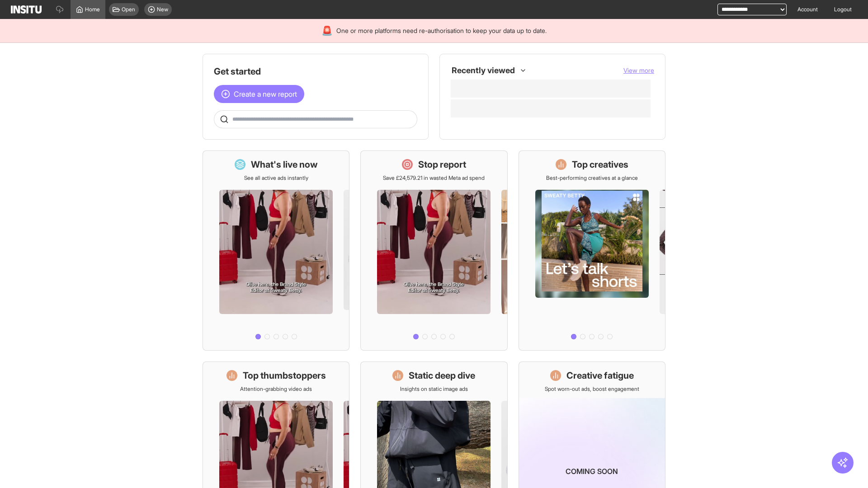 This screenshot has width=868, height=488. Describe the element at coordinates (92, 10) in the screenshot. I see `span: Home` at that location.